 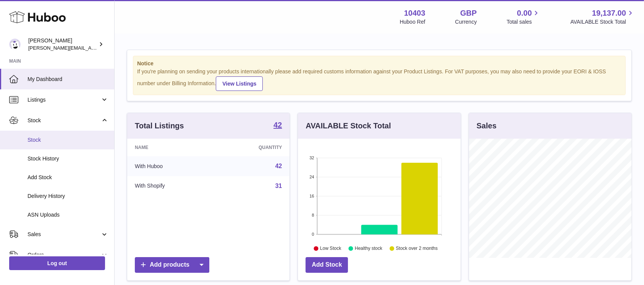 What do you see at coordinates (171, 166) in the screenshot?
I see `td: With Huboo` at bounding box center [171, 166].